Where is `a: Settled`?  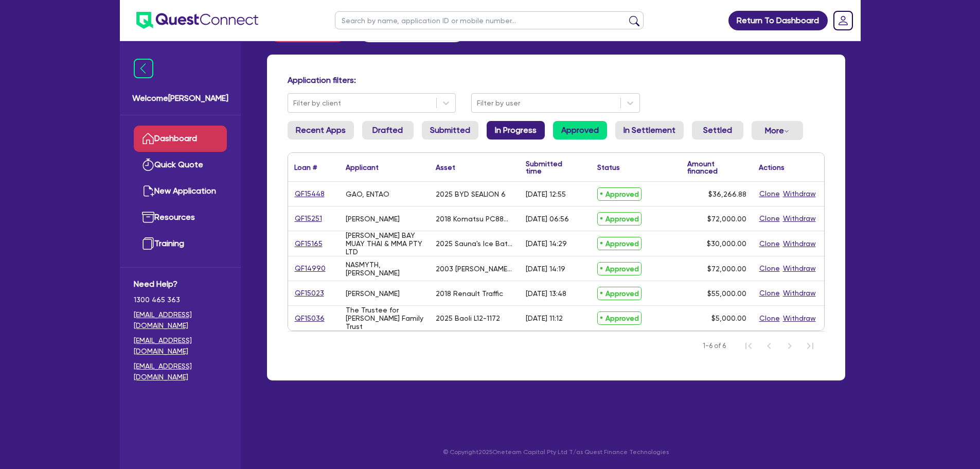
a: Settled is located at coordinates (717, 130).